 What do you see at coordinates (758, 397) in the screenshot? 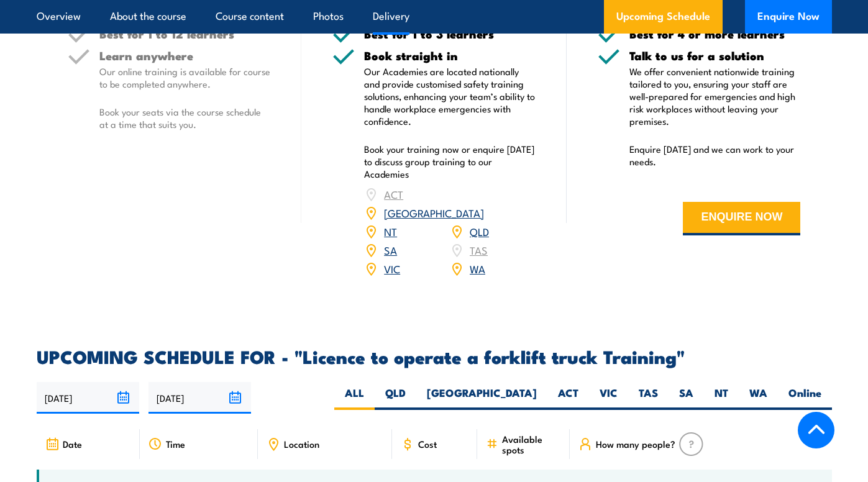
I see `label: WA` at bounding box center [758, 397].